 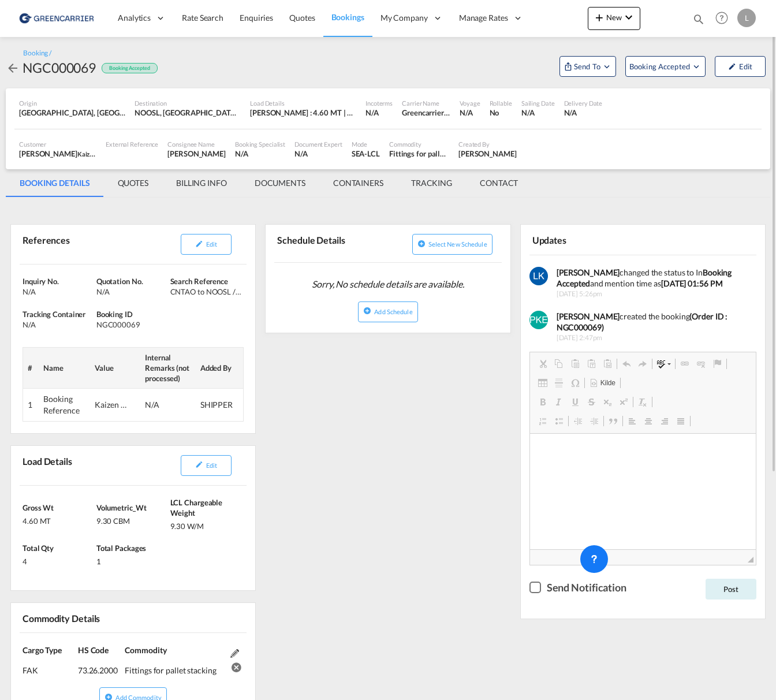 I want to click on a: Sett inn horisontal linje, so click(x=559, y=383).